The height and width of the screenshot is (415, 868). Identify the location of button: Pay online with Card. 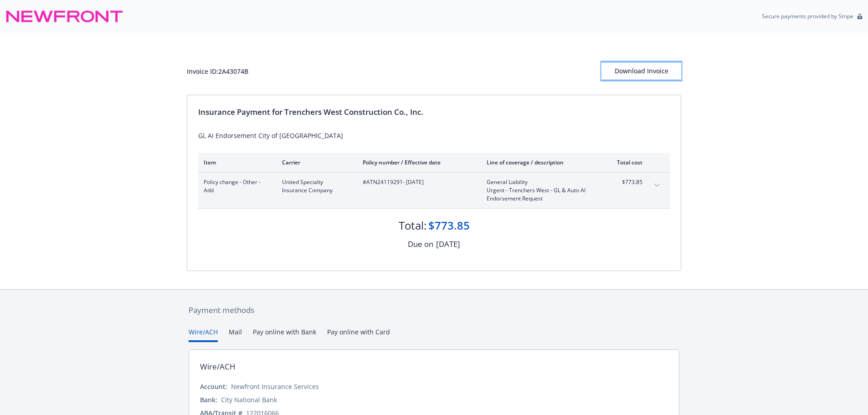
(358, 335).